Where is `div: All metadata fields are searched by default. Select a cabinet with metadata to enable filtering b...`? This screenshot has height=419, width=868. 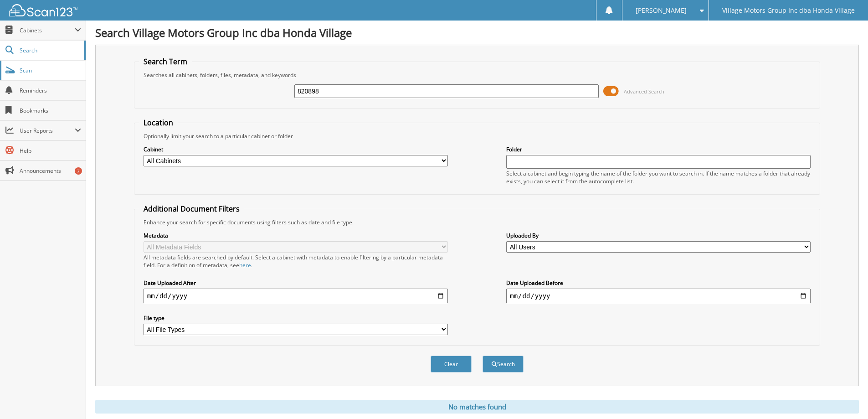
div: All metadata fields are searched by default. Select a cabinet with metadata to enable filtering b... is located at coordinates (296, 261).